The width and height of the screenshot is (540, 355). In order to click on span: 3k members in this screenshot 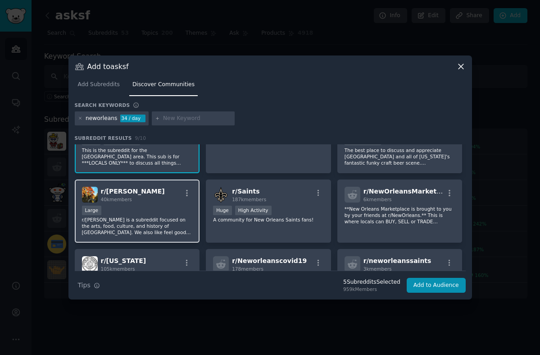, I will do `click(378, 269)`.